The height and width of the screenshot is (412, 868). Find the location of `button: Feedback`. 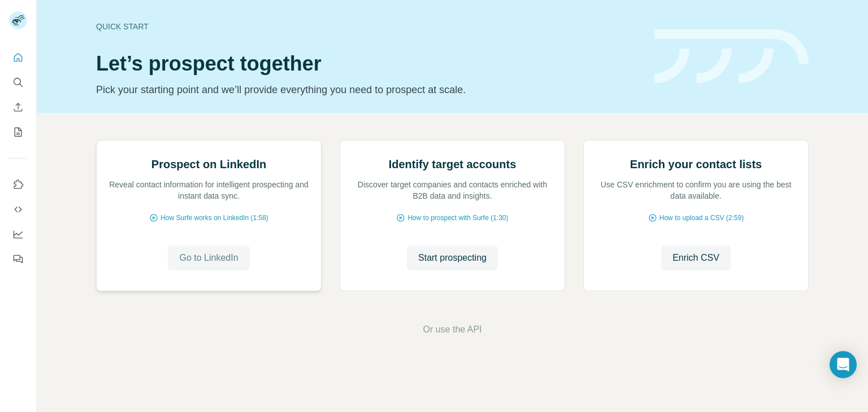

button: Feedback is located at coordinates (18, 259).